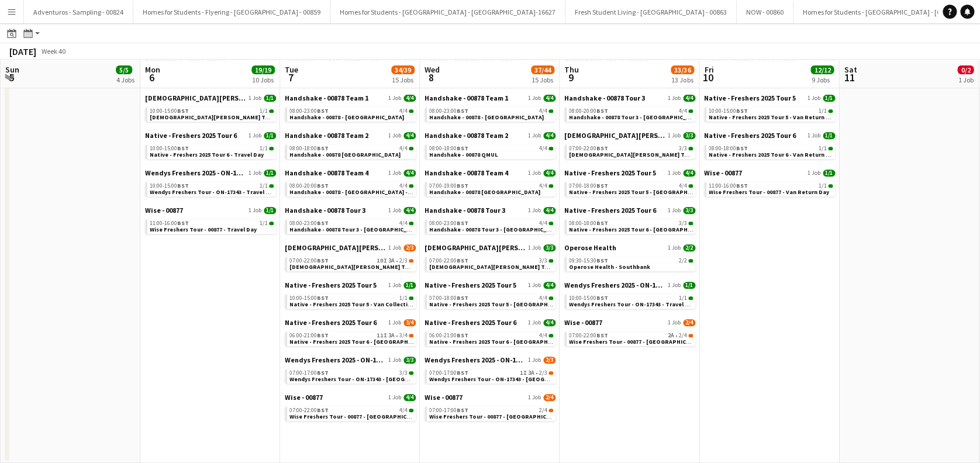 Image resolution: width=980 pixels, height=463 pixels. I want to click on span: Native - Freshers 2025 Tour 5 - Van Collection & Travel Day, so click(370, 304).